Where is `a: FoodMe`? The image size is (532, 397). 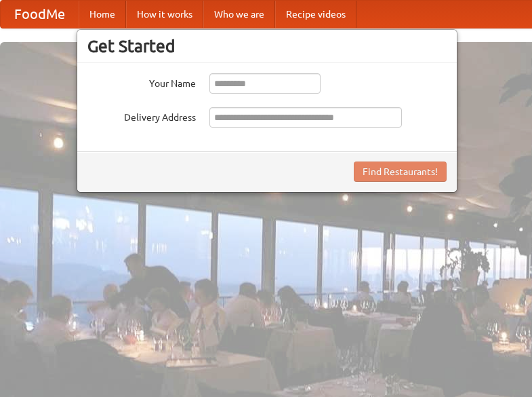
a: FoodMe is located at coordinates (40, 15).